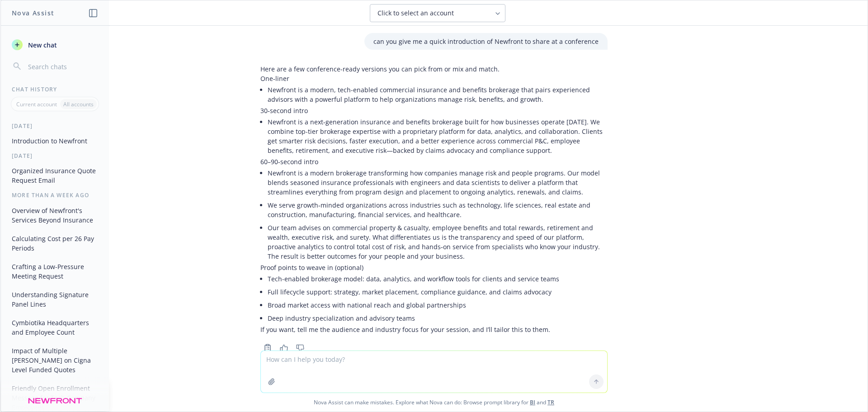 The width and height of the screenshot is (868, 412). I want to click on svg: Copy to clipboard, so click(267, 348).